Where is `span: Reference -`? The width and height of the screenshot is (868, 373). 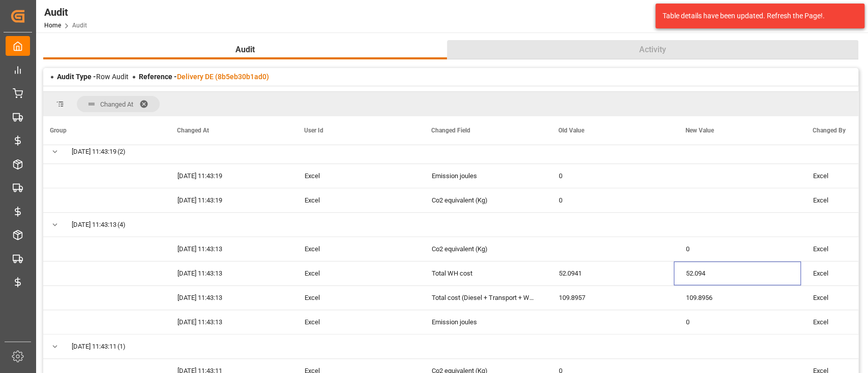
span: Reference - is located at coordinates (204, 76).